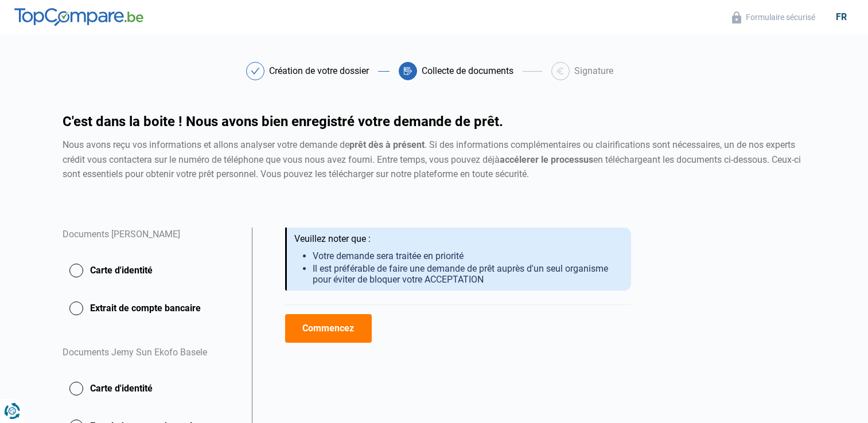 The image size is (868, 423). I want to click on h1: C'est dans la boite ! Nous avons bien enregistré votre demande de prêt., so click(434, 122).